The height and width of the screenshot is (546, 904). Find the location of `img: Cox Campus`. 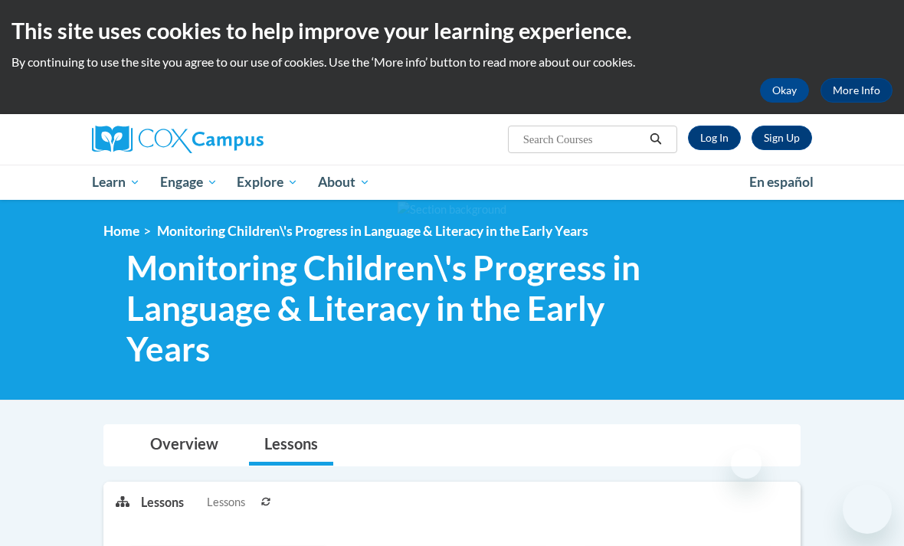

img: Cox Campus is located at coordinates (178, 139).